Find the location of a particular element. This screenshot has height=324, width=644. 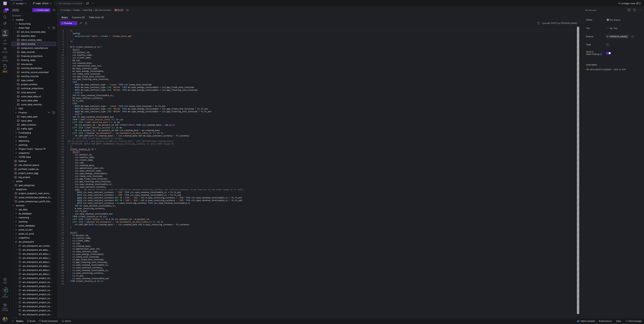

span: PRs is located at coordinates (5, 69).